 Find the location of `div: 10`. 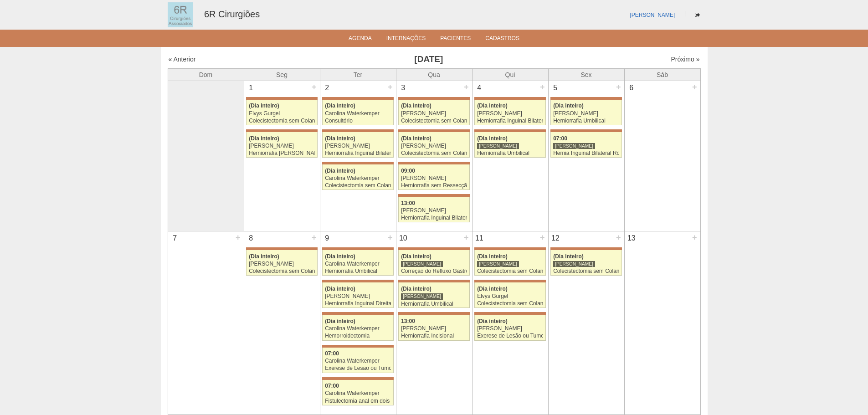

div: 10 is located at coordinates (403, 239).